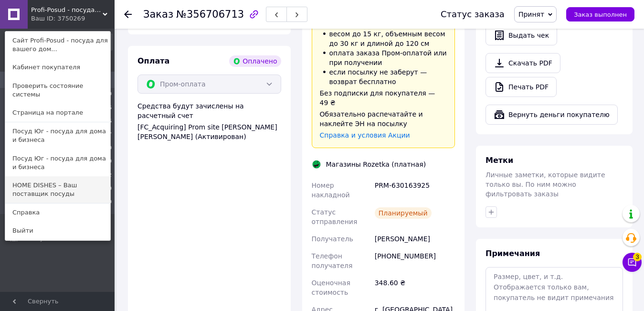 This screenshot has height=311, width=644. I want to click on span: Метки, so click(500, 160).